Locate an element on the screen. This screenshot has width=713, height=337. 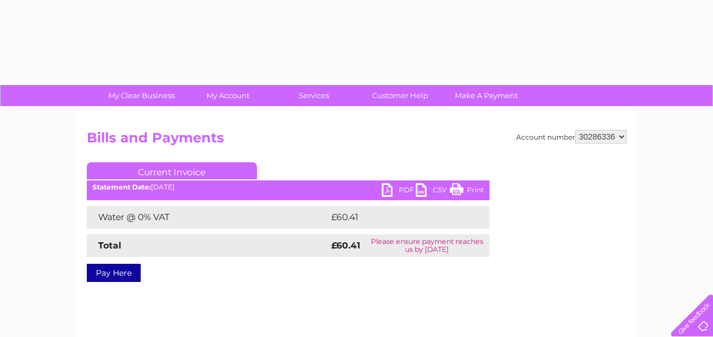
a: Pay Here is located at coordinates (113, 273).